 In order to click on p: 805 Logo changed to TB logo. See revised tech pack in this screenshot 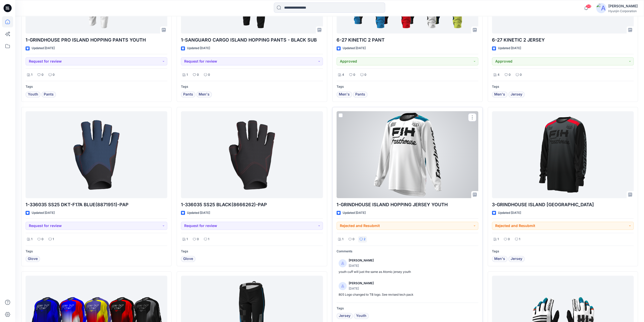, I will do `click(408, 295)`.